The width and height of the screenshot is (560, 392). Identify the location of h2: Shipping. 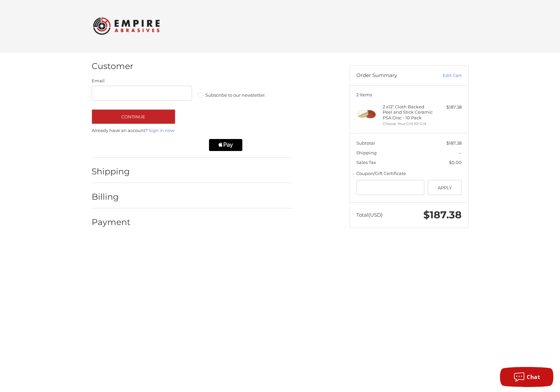
(111, 171).